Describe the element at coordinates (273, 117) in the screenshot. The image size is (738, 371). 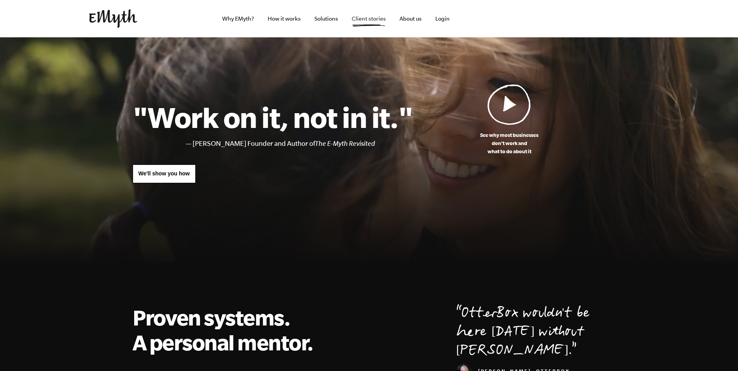
I see `h1: "Work on it, not in it."` at that location.